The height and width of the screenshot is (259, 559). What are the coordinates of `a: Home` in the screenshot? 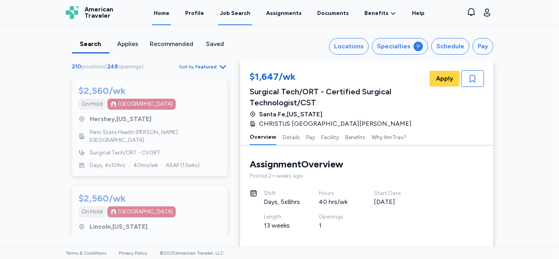 It's located at (162, 13).